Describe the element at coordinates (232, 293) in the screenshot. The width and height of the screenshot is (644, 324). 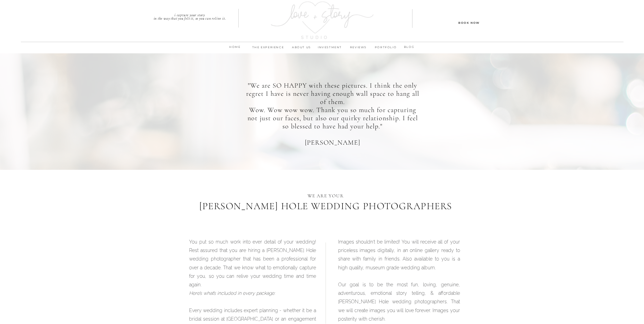
I see `i: Here’s what’s included in every package:` at that location.